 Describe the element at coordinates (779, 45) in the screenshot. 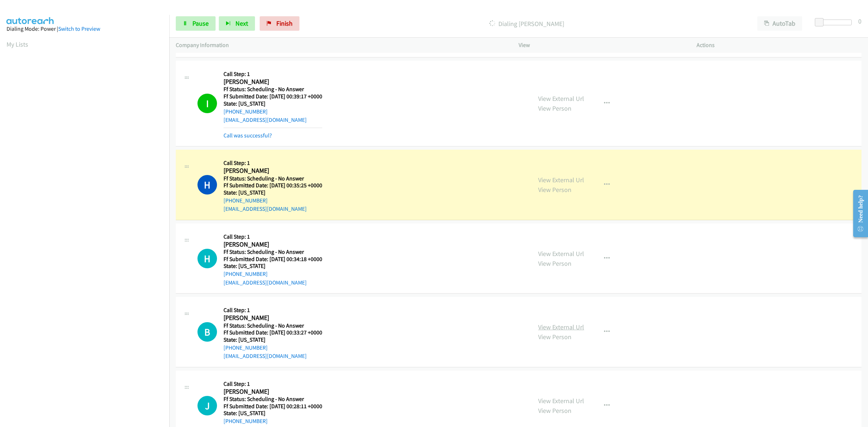

I see `p: Actions` at that location.